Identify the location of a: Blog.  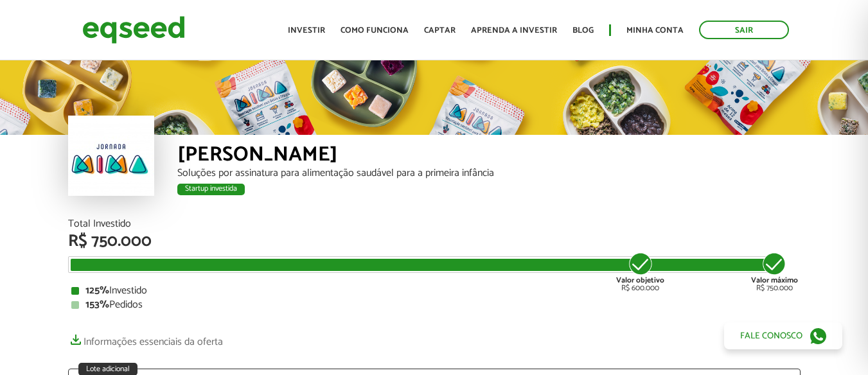
(582, 30).